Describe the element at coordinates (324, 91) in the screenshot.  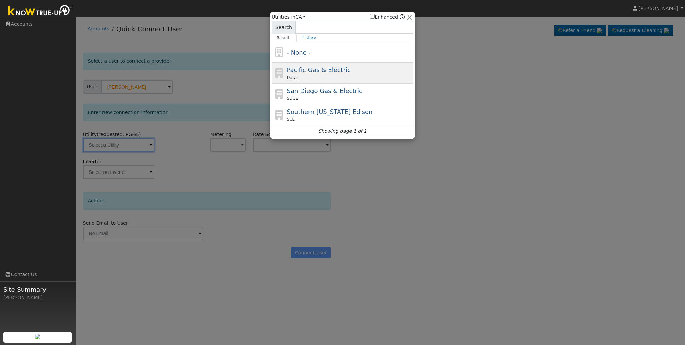
I see `span: San Diego Gas & Electric` at that location.